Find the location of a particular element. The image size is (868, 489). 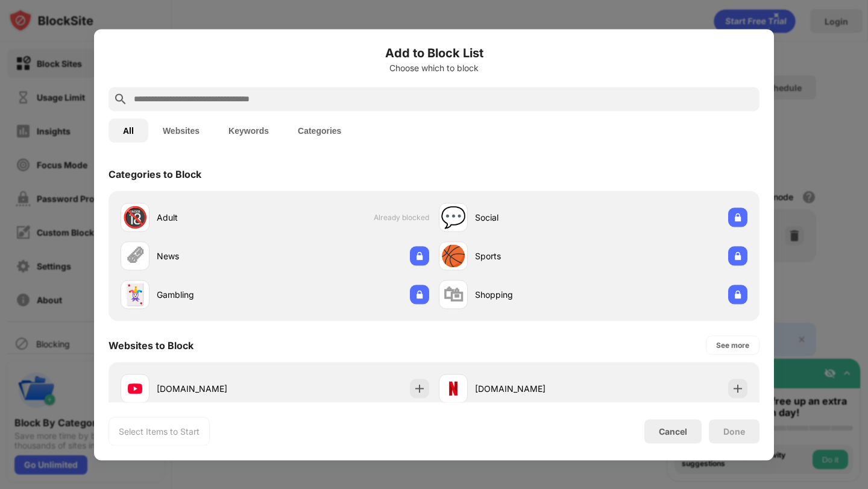

div: Websites to Block is located at coordinates (151, 345).